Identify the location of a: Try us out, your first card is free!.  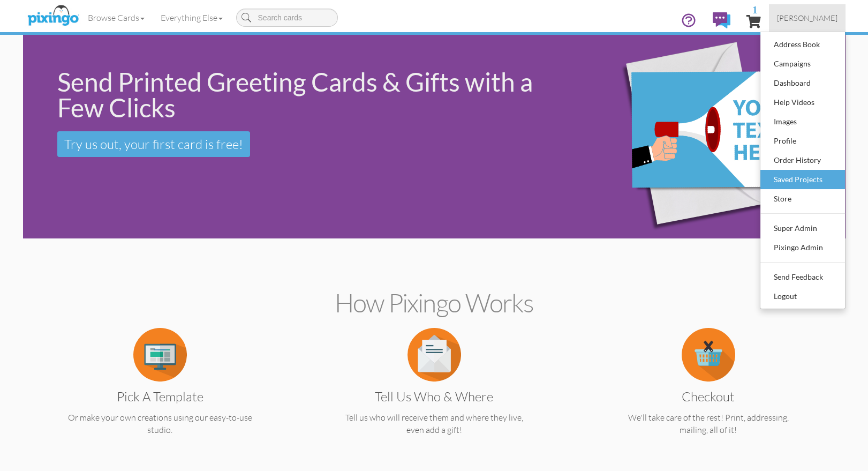
(153, 144).